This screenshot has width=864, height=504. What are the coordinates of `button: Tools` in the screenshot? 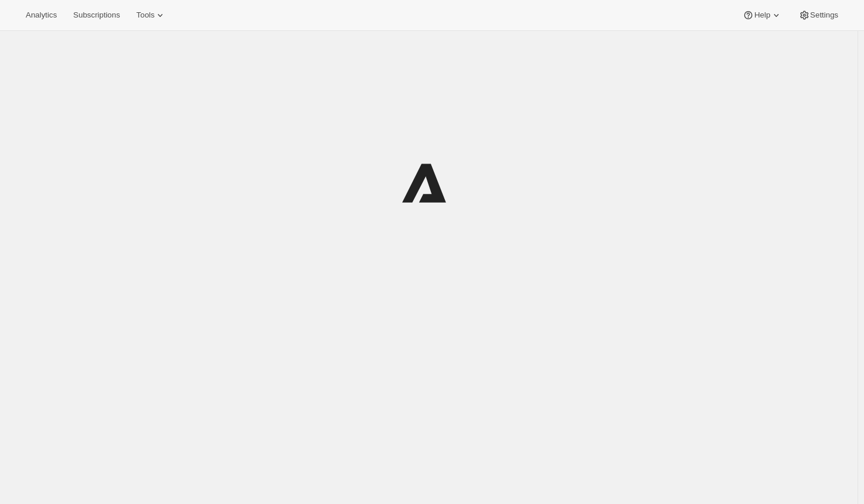 It's located at (151, 15).